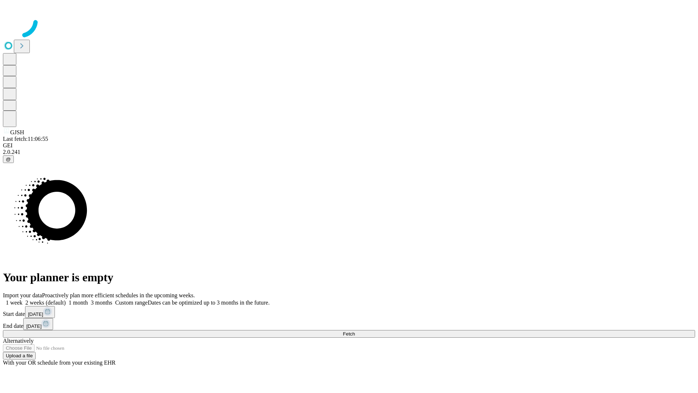 The height and width of the screenshot is (393, 698). What do you see at coordinates (349, 333) in the screenshot?
I see `span: Fetch` at bounding box center [349, 333].